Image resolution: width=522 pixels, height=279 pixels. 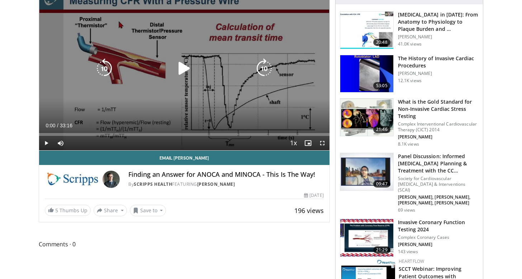 I want to click on span: Comments 0, so click(x=184, y=244).